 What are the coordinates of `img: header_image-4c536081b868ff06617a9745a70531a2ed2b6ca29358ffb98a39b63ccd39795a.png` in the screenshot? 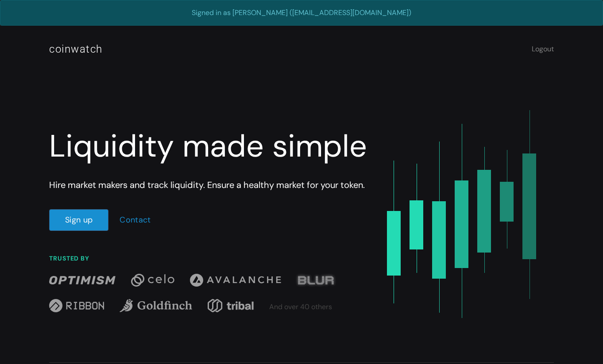 It's located at (462, 214).